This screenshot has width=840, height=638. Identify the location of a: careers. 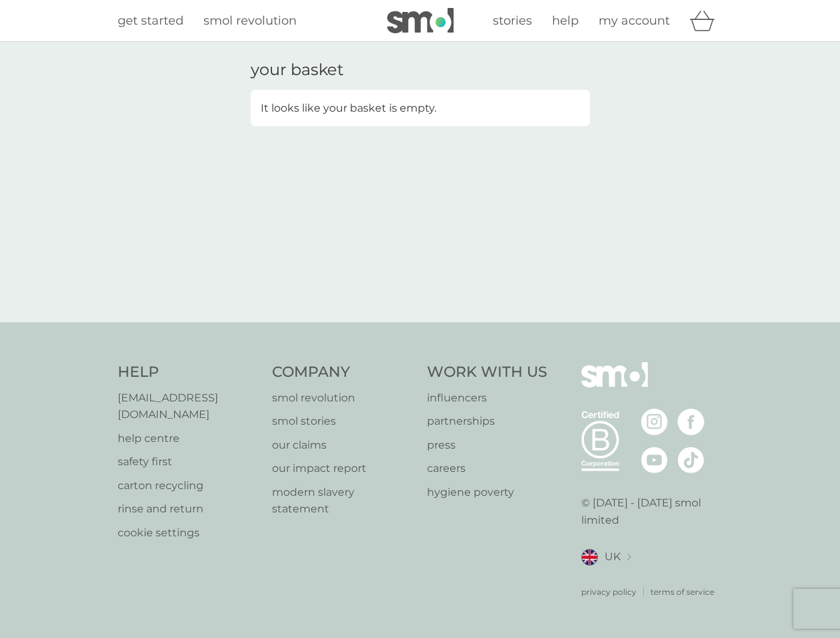
(487, 469).